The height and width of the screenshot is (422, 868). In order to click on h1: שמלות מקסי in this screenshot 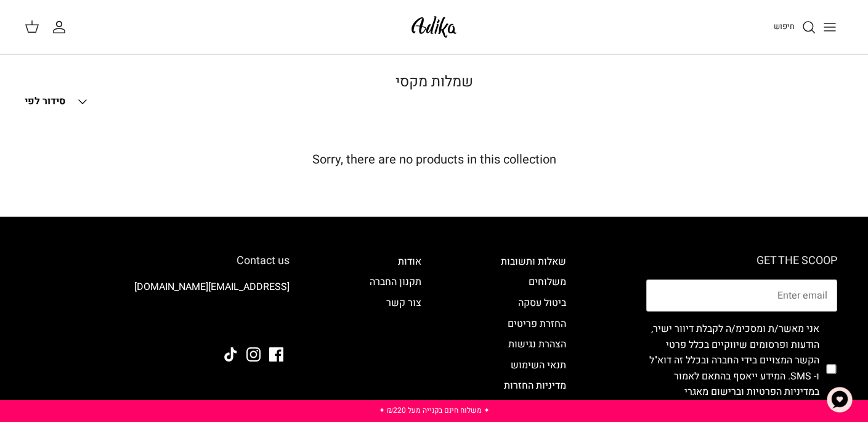, I will do `click(434, 82)`.